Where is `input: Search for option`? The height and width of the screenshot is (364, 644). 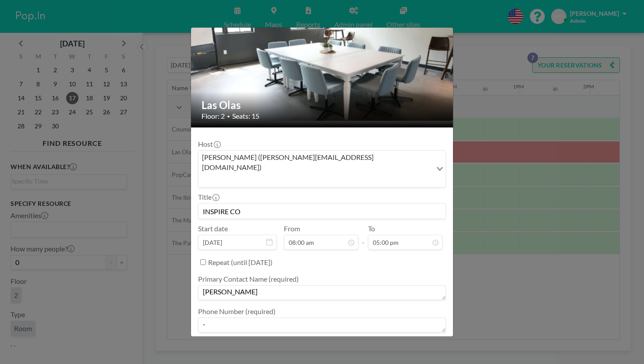 input: Search for option is located at coordinates (315, 179).